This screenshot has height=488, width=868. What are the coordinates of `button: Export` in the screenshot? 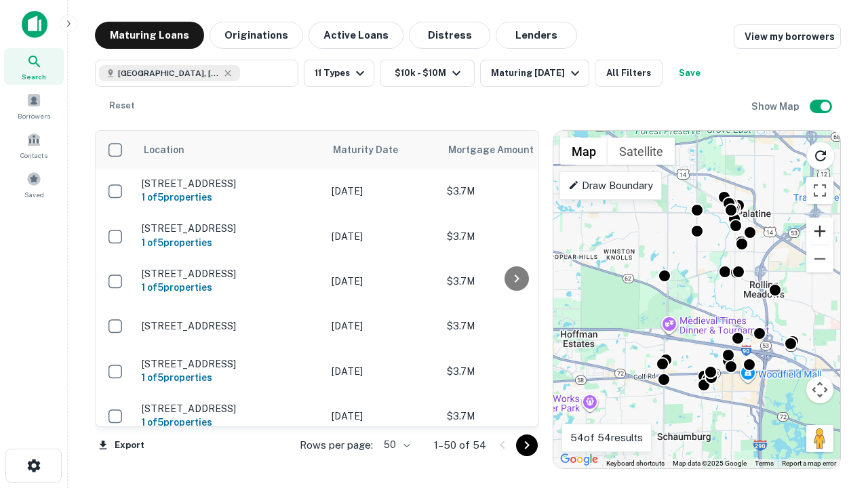 It's located at (121, 445).